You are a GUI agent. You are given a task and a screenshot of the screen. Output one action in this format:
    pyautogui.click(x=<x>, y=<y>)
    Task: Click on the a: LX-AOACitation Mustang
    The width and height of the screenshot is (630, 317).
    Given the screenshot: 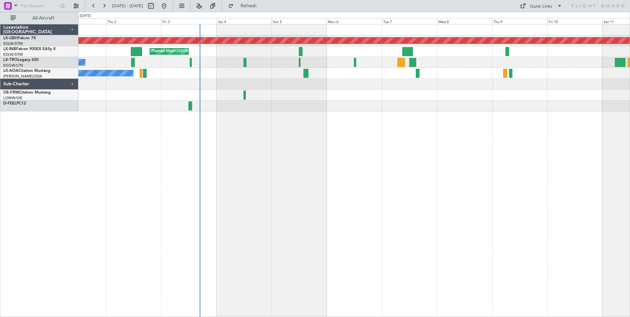 What is the action you would take?
    pyautogui.click(x=27, y=71)
    